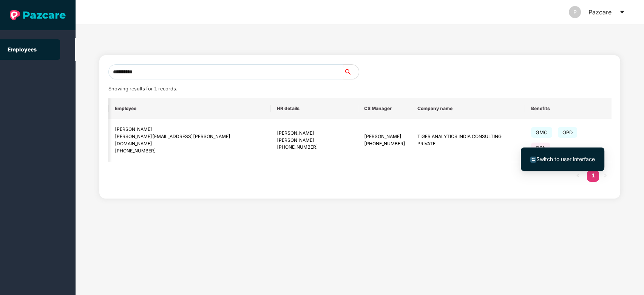 This screenshot has height=295, width=644. What do you see at coordinates (568, 132) in the screenshot?
I see `span: OPD` at bounding box center [568, 132].